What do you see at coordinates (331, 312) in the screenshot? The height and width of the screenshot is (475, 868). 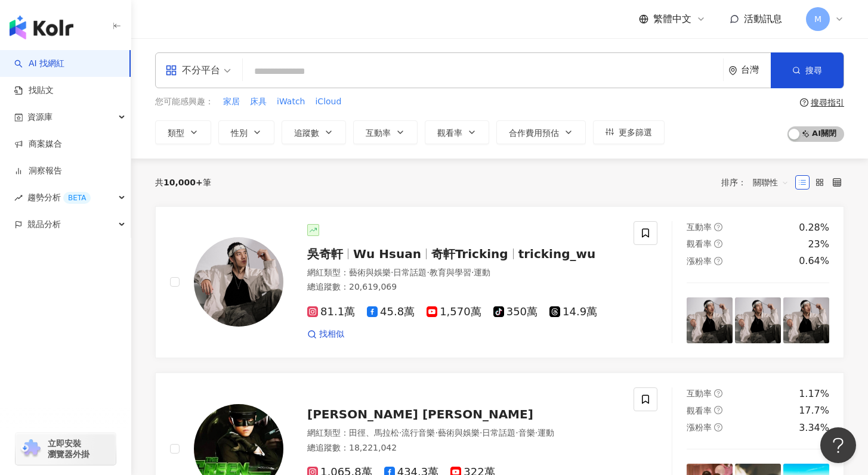 I see `span: 81.1萬` at bounding box center [331, 312].